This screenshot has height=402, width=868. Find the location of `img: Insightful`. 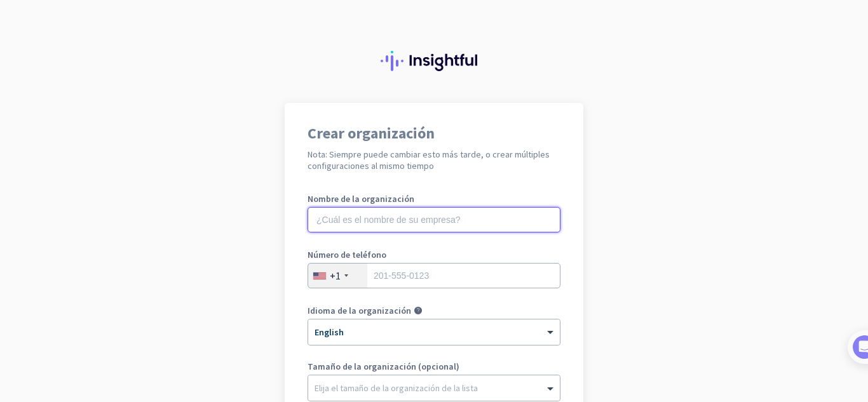

img: Insightful is located at coordinates (434, 61).